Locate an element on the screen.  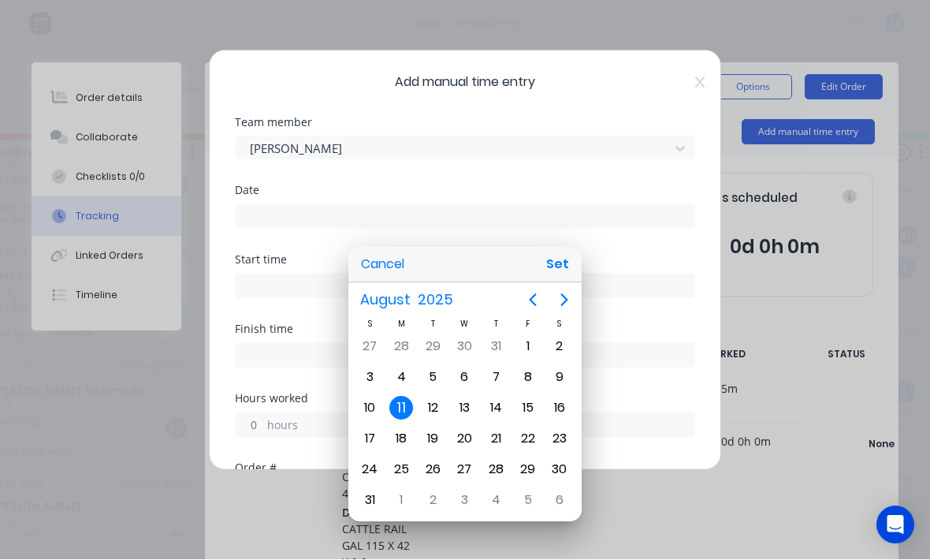
div: Wednesday, September 3, 2025 is located at coordinates (465, 501).